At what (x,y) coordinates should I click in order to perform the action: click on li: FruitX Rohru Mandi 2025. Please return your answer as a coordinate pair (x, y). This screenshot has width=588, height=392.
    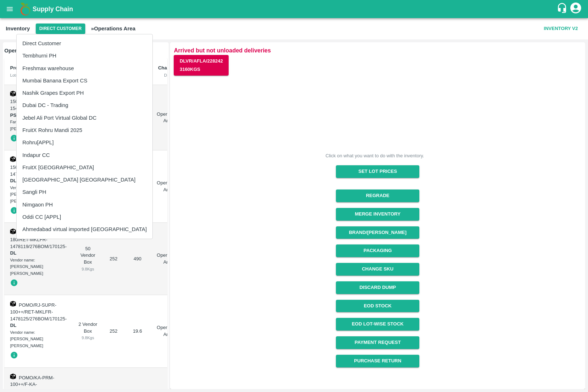
    Looking at the image, I should click on (85, 130).